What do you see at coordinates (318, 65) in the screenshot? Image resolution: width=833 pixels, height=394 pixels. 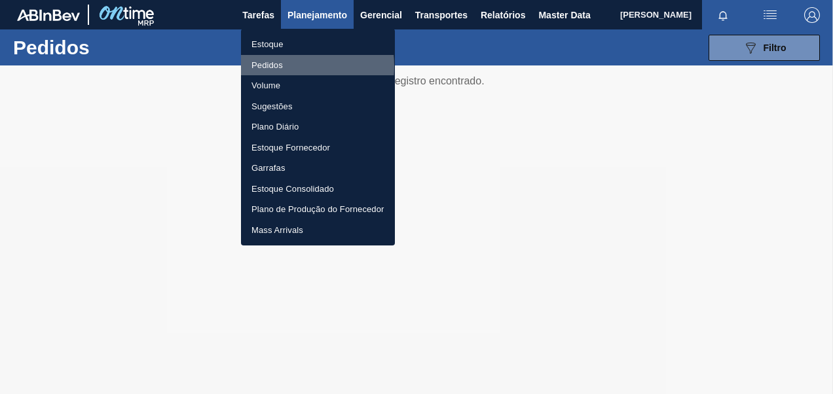 I see `a: Pedidos` at bounding box center [318, 65].